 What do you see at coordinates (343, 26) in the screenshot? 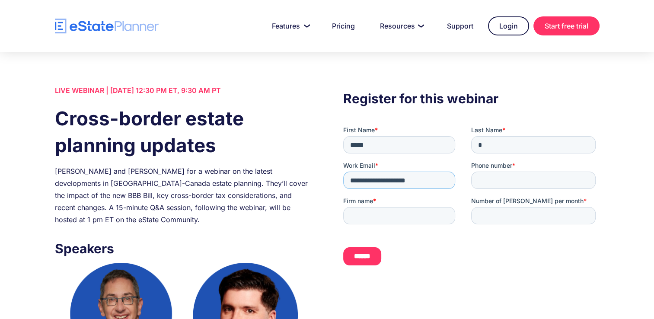
I see `a: Pricing` at bounding box center [343, 26].